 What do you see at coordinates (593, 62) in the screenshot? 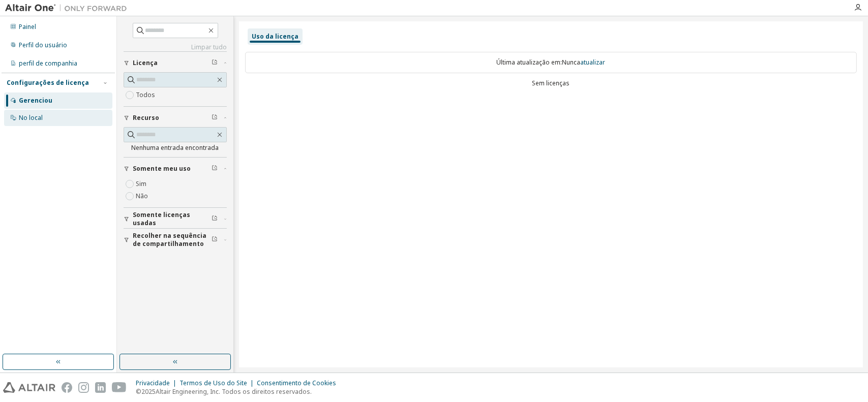
I see `font: atualizar` at bounding box center [593, 62].